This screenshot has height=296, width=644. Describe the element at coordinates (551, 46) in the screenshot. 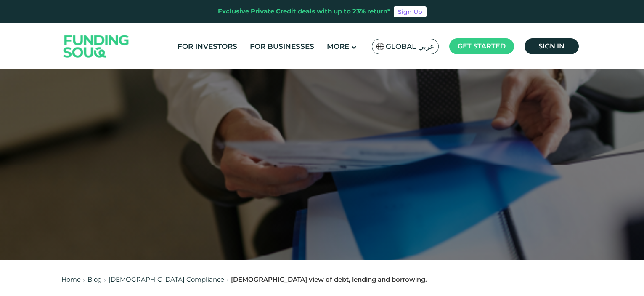

I see `a: Sign in` at that location.